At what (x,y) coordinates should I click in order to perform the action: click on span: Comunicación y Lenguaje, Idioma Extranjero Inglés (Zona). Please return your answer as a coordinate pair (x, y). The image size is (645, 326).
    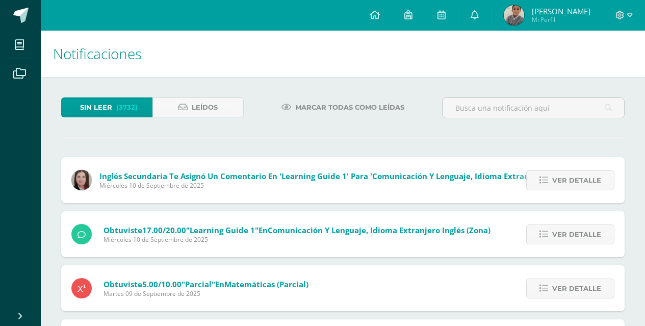
    Looking at the image, I should click on (379, 230).